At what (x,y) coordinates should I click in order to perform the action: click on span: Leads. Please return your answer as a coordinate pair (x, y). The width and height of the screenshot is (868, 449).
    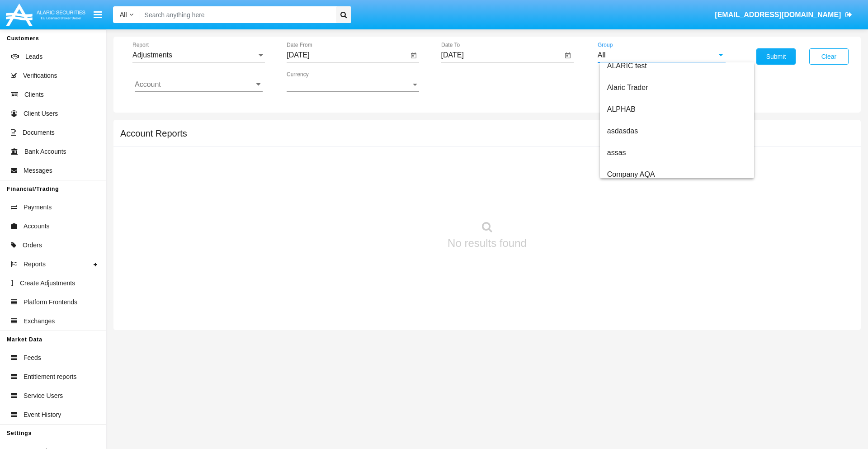
    Looking at the image, I should click on (34, 56).